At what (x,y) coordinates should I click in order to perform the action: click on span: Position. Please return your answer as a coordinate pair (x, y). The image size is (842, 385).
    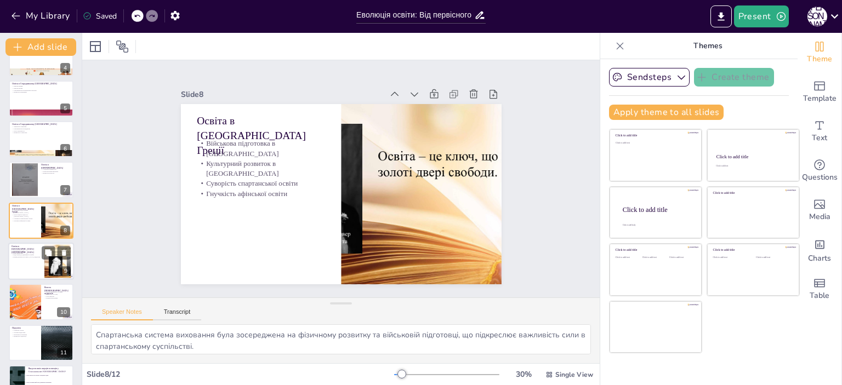
    Looking at the image, I should click on (122, 47).